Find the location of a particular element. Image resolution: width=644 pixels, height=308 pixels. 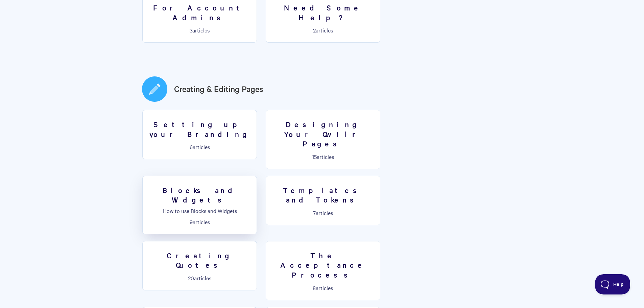

span: 15 is located at coordinates (314, 157).